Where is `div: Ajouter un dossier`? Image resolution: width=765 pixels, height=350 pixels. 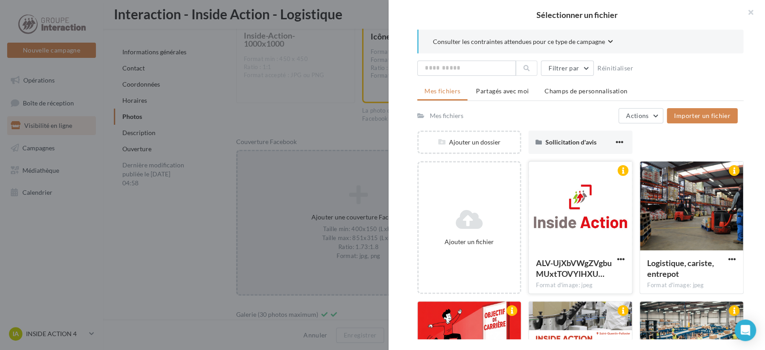 div: Ajouter un dossier is located at coordinates (469, 142).